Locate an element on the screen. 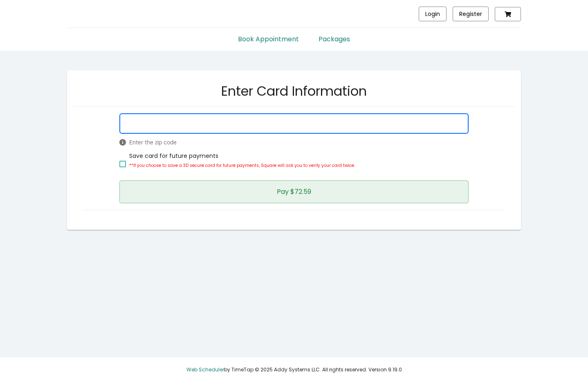  span: Save card for future payments is located at coordinates (242, 164).